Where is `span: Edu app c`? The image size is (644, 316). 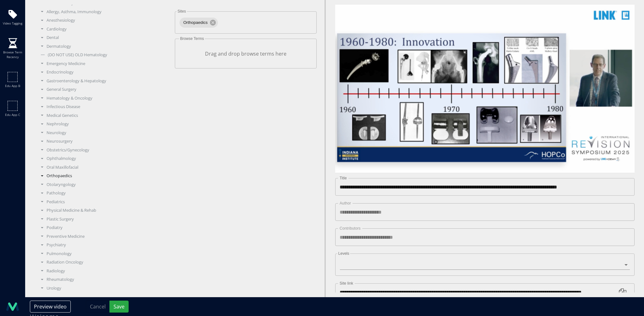 span: Edu app c is located at coordinates (13, 115).